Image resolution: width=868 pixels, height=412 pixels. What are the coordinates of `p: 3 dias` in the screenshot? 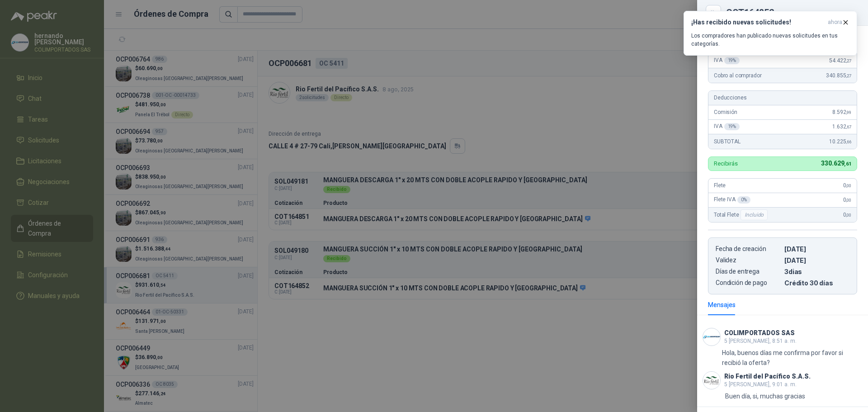 It's located at (817, 271).